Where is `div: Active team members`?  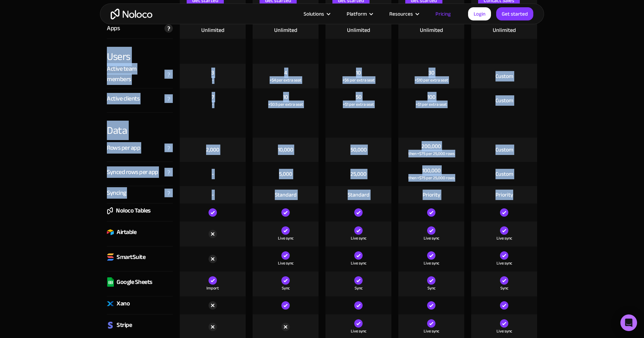 div: Active team members is located at coordinates (134, 74).